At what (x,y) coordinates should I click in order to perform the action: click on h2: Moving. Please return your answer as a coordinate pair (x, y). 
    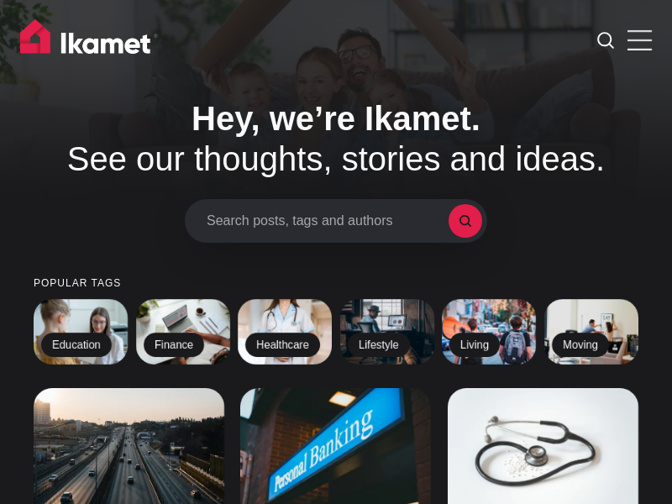
    Looking at the image, I should click on (581, 345).